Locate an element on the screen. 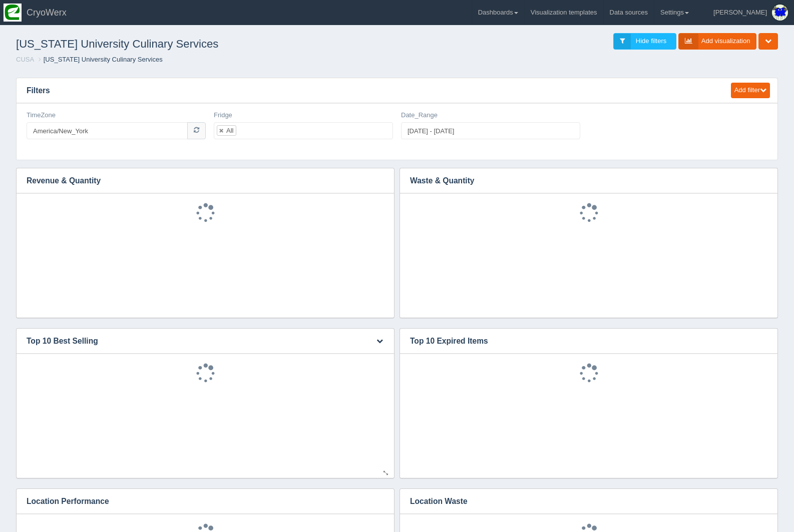 The height and width of the screenshot is (532, 794). a: CUSA is located at coordinates (25, 59).